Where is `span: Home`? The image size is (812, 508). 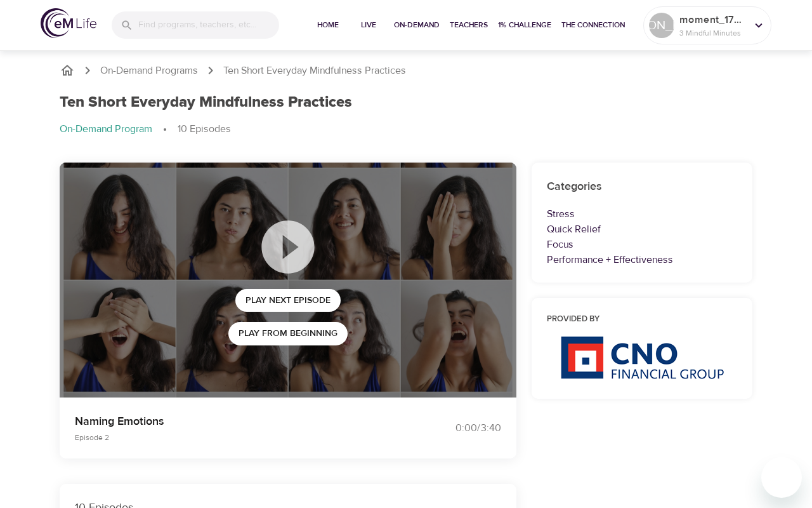
span: Home is located at coordinates (328, 25).